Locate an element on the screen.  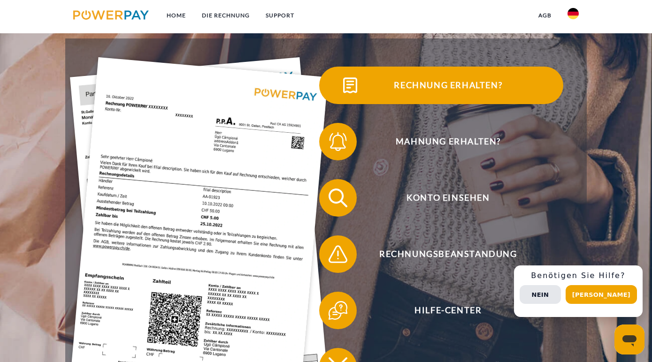
img: qb_search.svg is located at coordinates (338, 198).